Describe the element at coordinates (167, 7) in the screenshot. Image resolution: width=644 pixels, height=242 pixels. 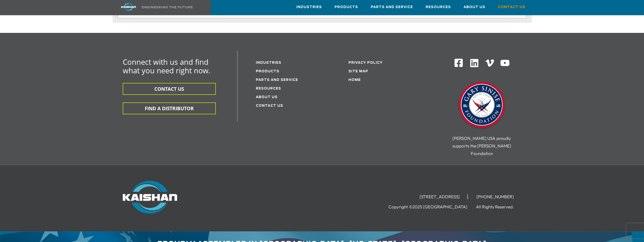
I see `img: Engineering the future` at that location.